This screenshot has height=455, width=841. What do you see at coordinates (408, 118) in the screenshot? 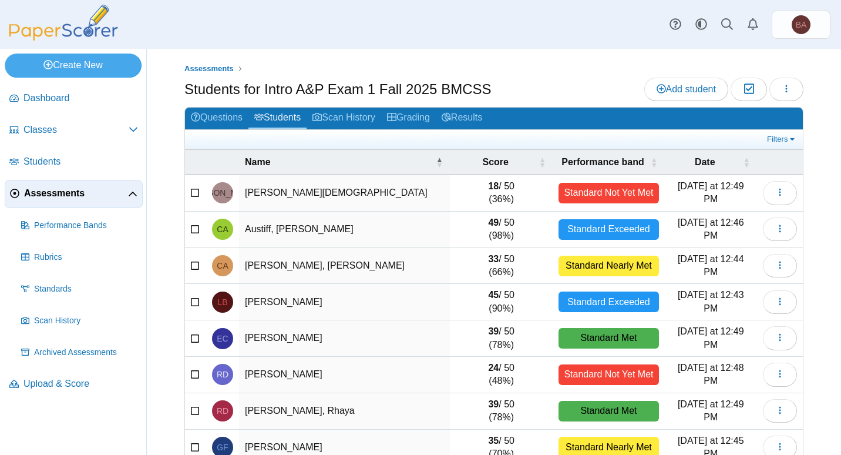
I see `a: Grading` at bounding box center [408, 118].